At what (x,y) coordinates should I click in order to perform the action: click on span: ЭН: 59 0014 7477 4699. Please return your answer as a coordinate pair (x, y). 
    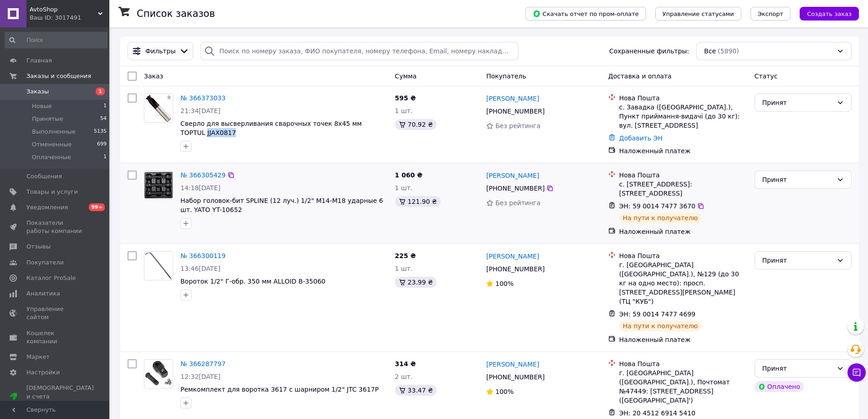
    Looking at the image, I should click on (658, 314).